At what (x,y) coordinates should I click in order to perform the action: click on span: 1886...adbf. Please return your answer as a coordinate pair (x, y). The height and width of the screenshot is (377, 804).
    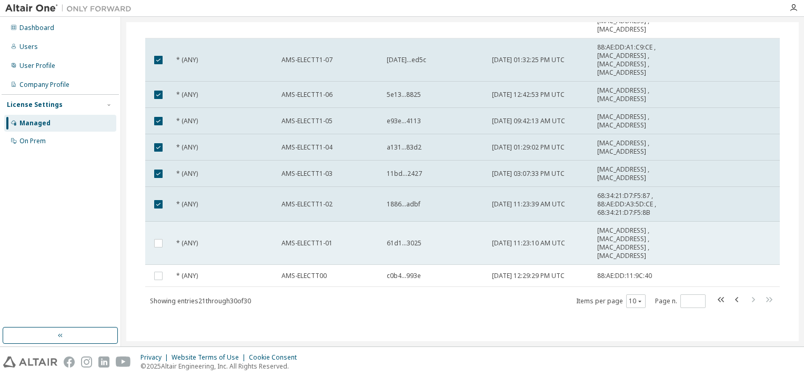
    Looking at the image, I should click on (404, 204).